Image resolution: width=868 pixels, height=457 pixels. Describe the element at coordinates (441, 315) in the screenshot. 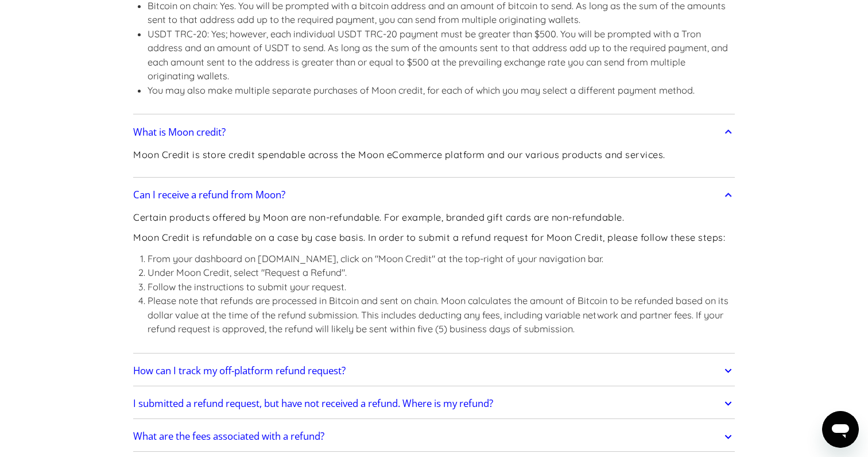

I see `li: Please note that refunds are processed in Bitcoin and sent on chain. Moon calculates the amount o...` at that location.